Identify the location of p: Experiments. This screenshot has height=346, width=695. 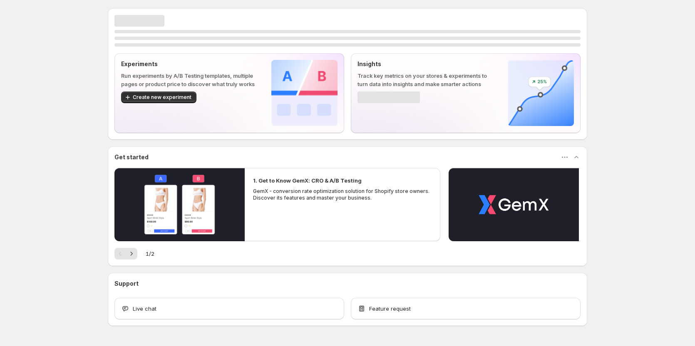
(189, 64).